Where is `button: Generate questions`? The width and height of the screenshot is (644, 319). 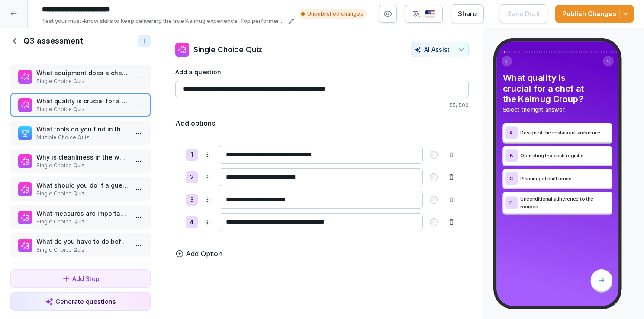 button: Generate questions is located at coordinates (80, 301).